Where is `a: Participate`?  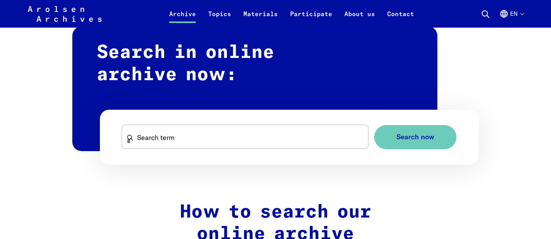
a: Participate is located at coordinates (311, 18).